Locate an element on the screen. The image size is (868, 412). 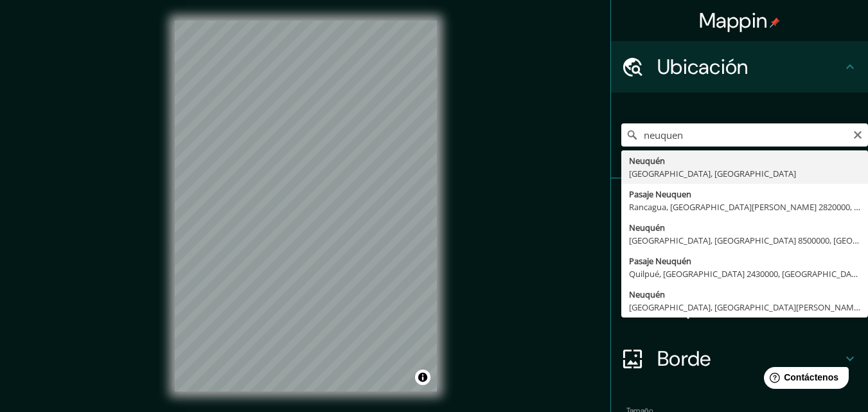
button: Claro is located at coordinates (857, 134).